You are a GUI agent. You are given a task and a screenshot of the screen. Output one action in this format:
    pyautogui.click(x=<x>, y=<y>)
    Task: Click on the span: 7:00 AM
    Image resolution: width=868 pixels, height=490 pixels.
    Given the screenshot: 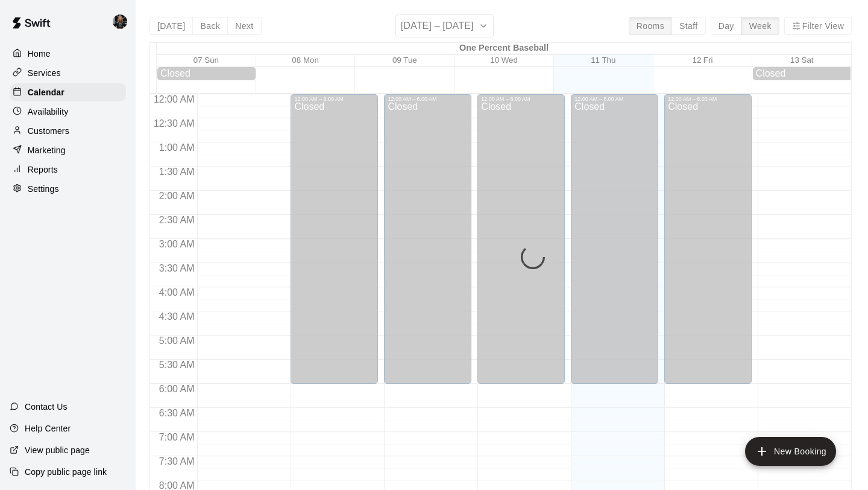 What is the action you would take?
    pyautogui.click(x=176, y=437)
    